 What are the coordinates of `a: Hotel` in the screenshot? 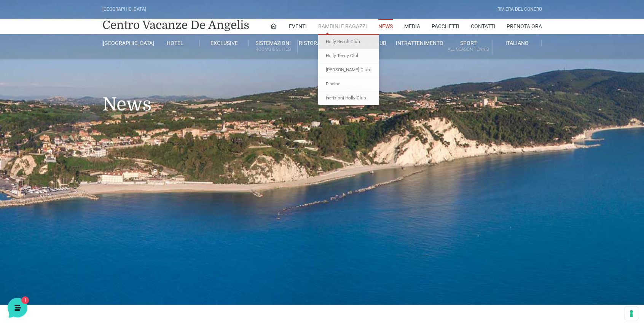 It's located at (175, 43).